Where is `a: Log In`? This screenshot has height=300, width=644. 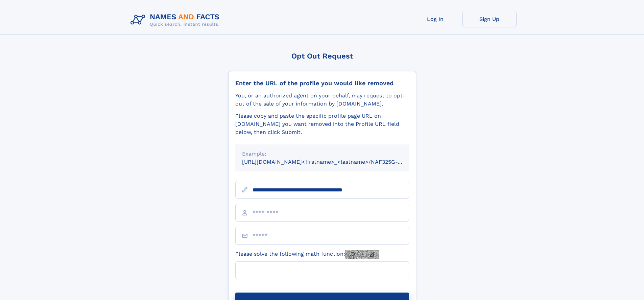
a: Log In is located at coordinates (436, 19).